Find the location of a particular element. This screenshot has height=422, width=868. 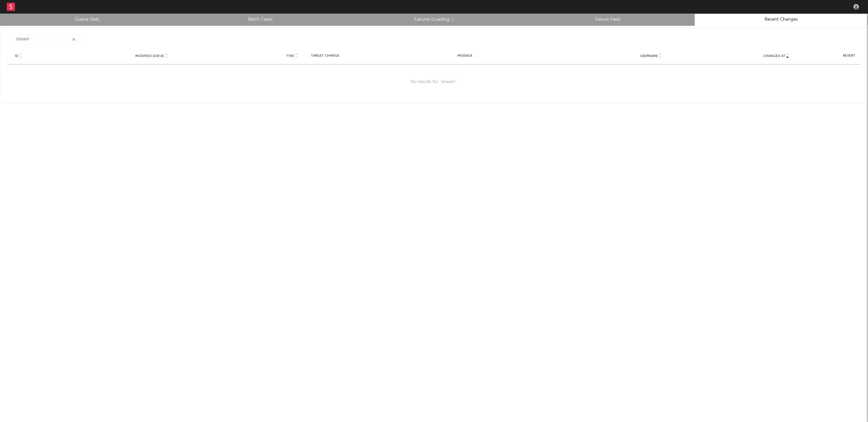

input: Search... is located at coordinates (46, 39).